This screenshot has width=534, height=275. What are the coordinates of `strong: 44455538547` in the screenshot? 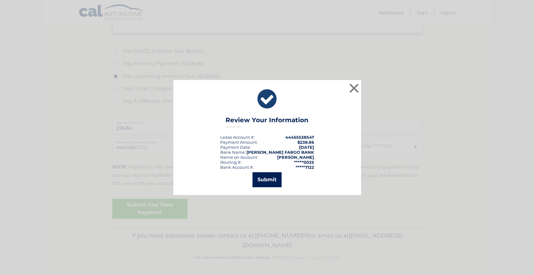 It's located at (299, 137).